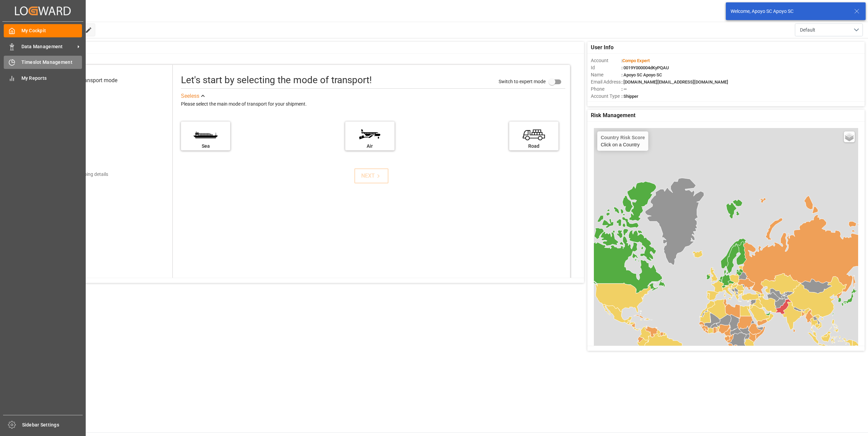 This screenshot has height=436, width=868. I want to click on div: Select transport mode, so click(91, 80).